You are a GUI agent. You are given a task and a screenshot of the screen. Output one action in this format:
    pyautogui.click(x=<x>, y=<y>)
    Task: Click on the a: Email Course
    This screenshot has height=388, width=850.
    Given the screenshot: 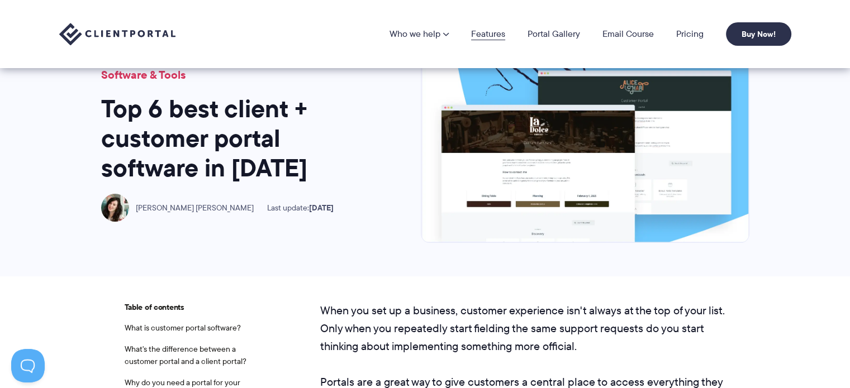 What is the action you would take?
    pyautogui.click(x=628, y=34)
    